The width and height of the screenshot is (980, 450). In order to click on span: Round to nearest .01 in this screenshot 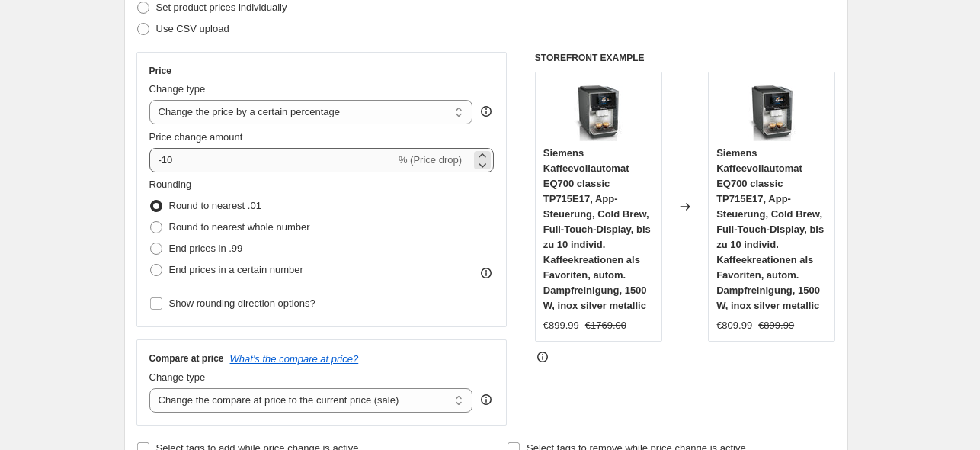, I will do `click(215, 205)`.